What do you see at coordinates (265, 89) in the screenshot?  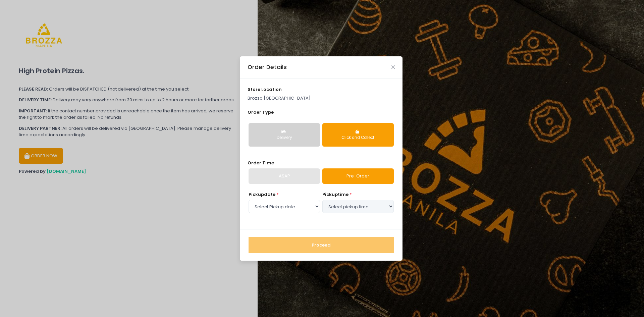 I see `span: store location` at bounding box center [265, 89].